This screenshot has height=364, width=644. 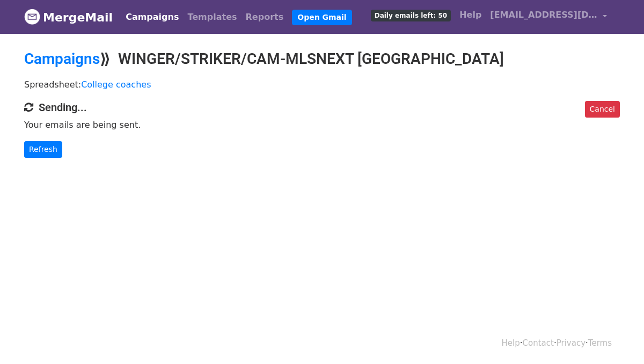 I want to click on a: College coaches, so click(x=116, y=84).